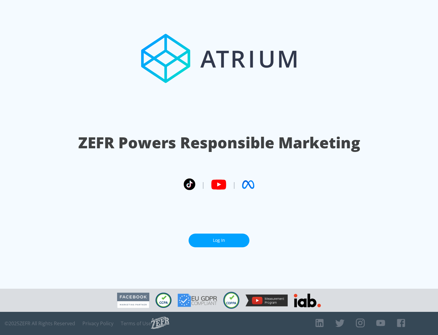 Image resolution: width=438 pixels, height=335 pixels. What do you see at coordinates (231, 300) in the screenshot?
I see `img: COPPA Compliant` at bounding box center [231, 300].